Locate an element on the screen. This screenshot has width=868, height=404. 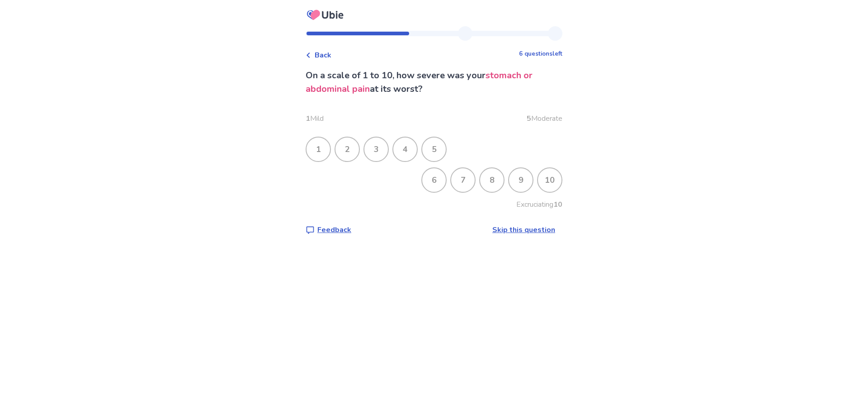
b: 5 is located at coordinates (529, 119).